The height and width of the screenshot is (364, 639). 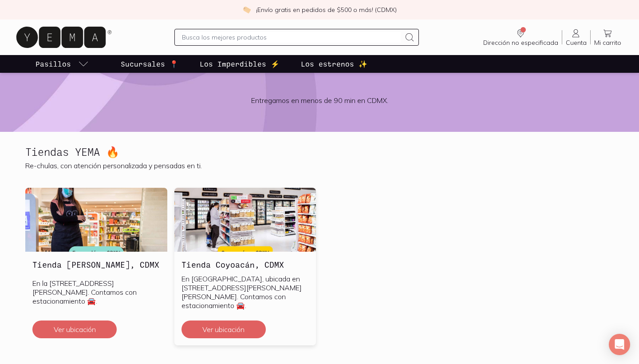 What do you see at coordinates (53, 64) in the screenshot?
I see `p: Pasillos` at bounding box center [53, 64].